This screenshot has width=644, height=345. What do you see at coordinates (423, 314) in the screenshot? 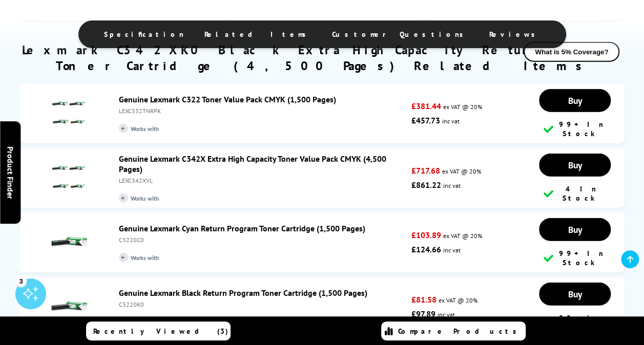
I see `strong: £97.89` at bounding box center [423, 314].